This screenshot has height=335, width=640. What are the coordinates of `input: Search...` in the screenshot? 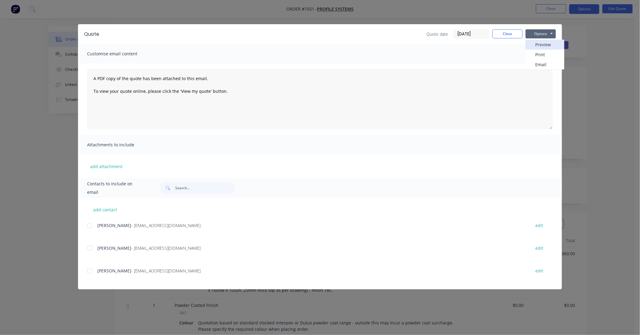 It's located at (205, 188).